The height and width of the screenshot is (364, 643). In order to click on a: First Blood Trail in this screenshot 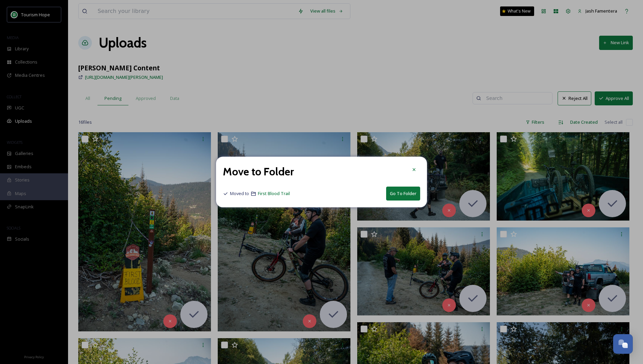, I will do `click(274, 194)`.